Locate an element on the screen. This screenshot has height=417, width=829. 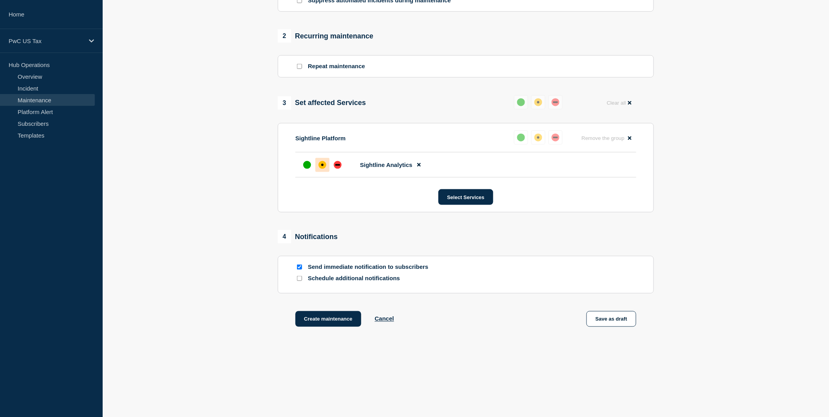
div: Set affected Services is located at coordinates (321, 103).